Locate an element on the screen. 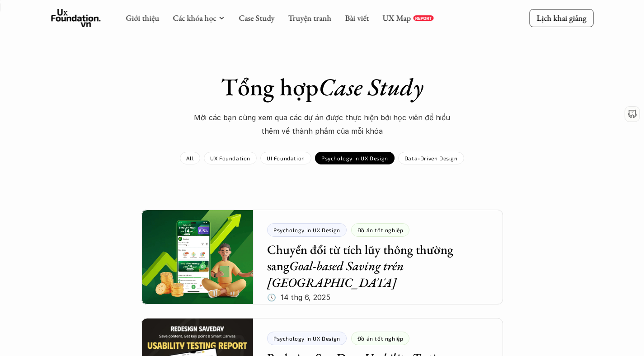 This screenshot has height=356, width=644. p: REPORT is located at coordinates (423, 18).